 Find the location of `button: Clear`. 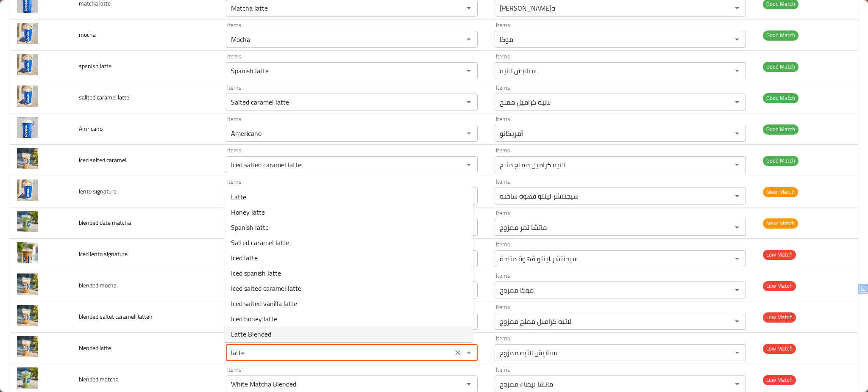

button: Clear is located at coordinates (457, 353).